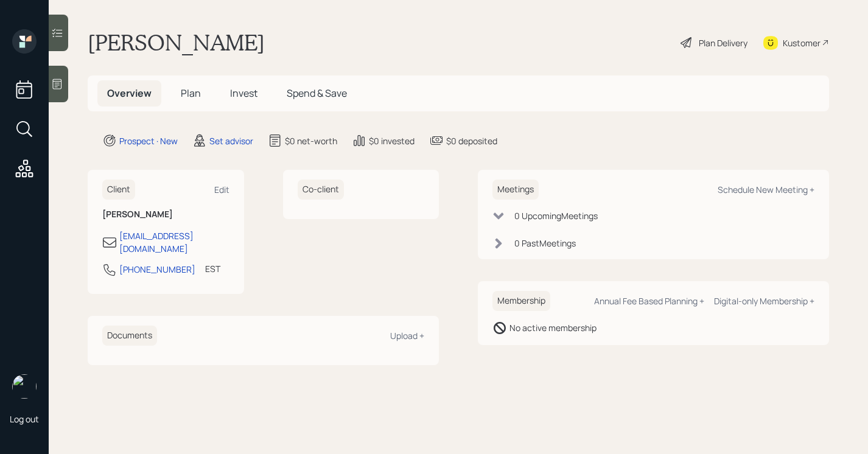 This screenshot has height=454, width=868. I want to click on div: $0 deposited, so click(472, 141).